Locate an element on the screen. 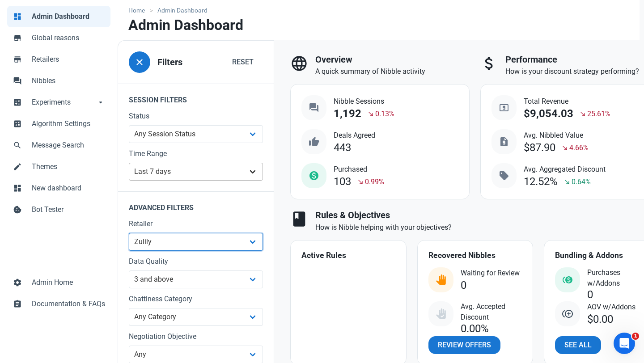 The width and height of the screenshot is (644, 363). span: Avg. Aggregated Discount is located at coordinates (564, 170).